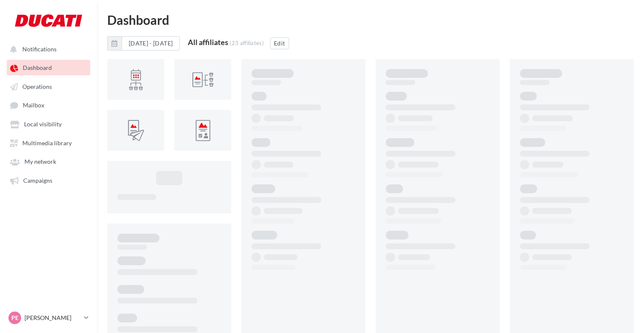 The width and height of the screenshot is (644, 333). What do you see at coordinates (48, 86) in the screenshot?
I see `a: Operations` at bounding box center [48, 86].